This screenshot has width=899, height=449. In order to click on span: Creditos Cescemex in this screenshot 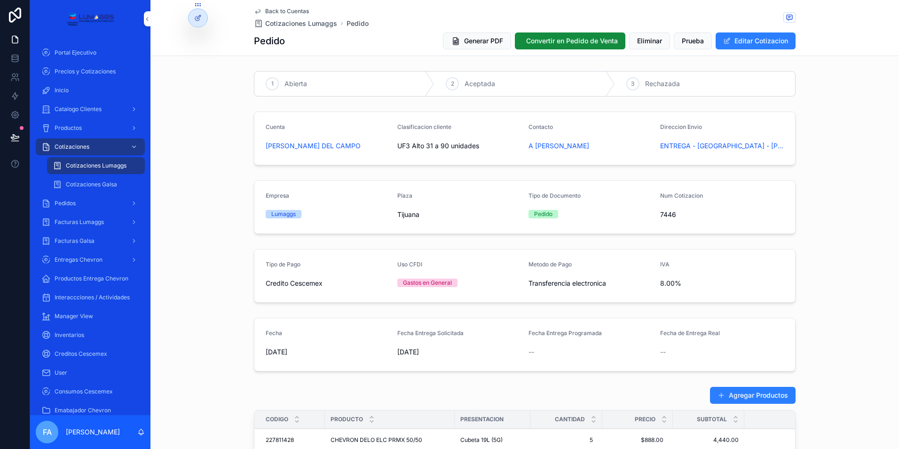, I will do `click(81, 354)`.